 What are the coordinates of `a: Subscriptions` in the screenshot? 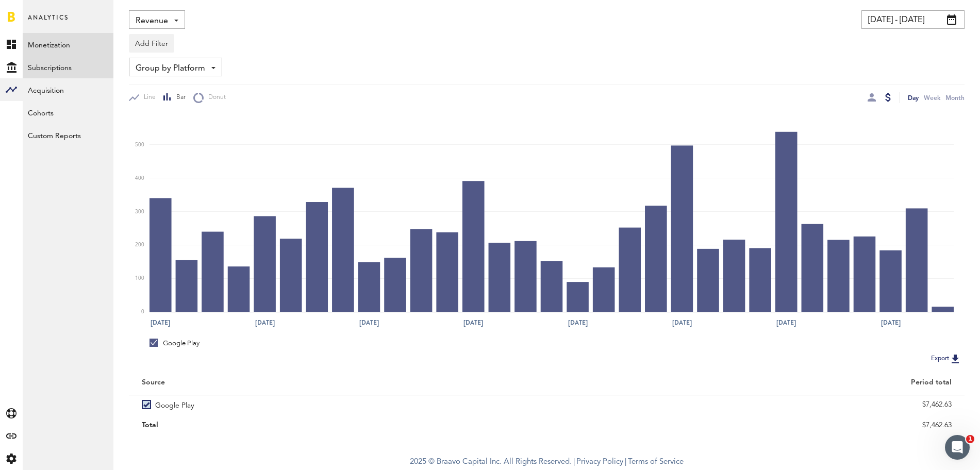 It's located at (68, 67).